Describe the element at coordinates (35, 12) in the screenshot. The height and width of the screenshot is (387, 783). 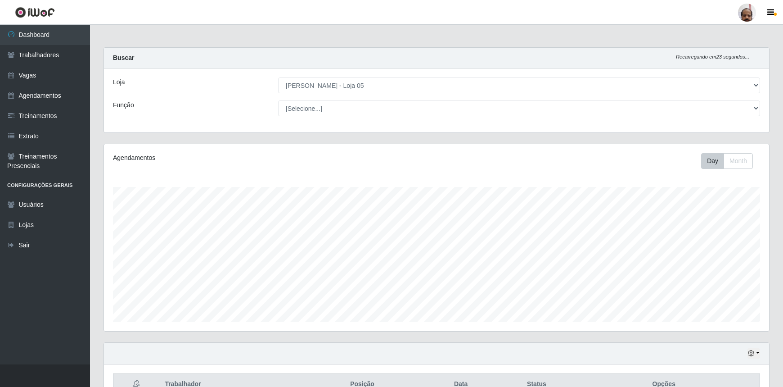
I see `img: CoreUI Logo` at that location.